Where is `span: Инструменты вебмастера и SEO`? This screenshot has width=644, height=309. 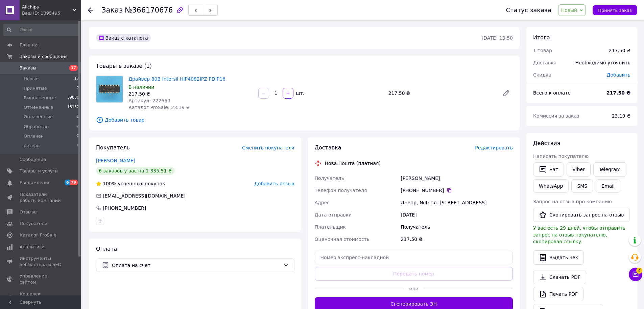 span: Инструменты вебмастера и SEO is located at coordinates (41, 261).